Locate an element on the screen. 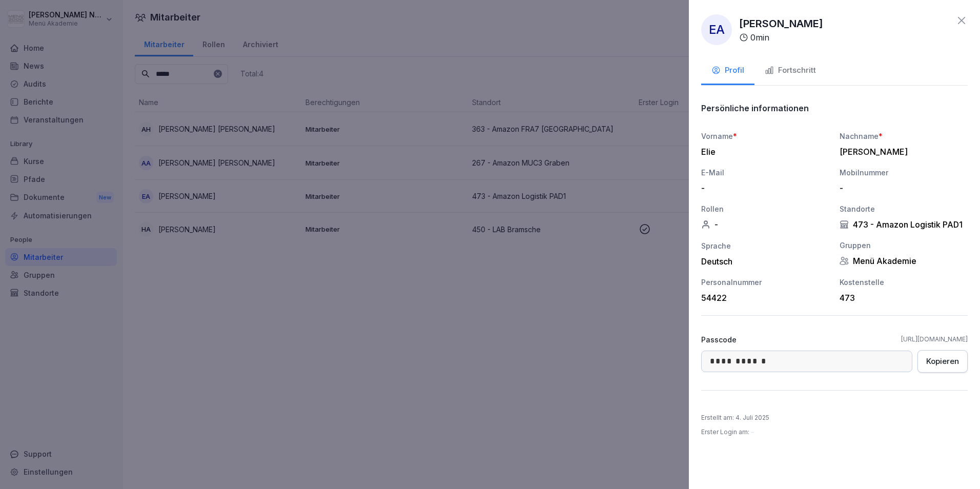  div: Kopieren is located at coordinates (942, 361).